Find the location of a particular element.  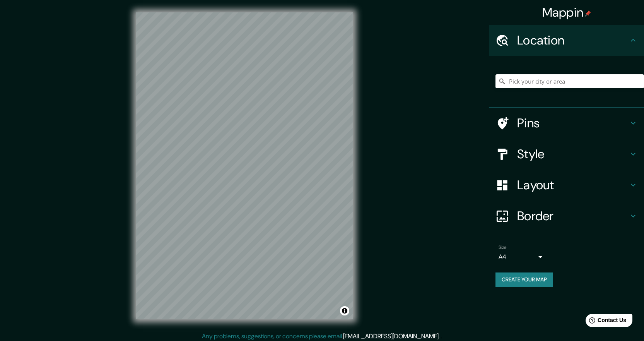

h4: Mappin is located at coordinates (567, 13).